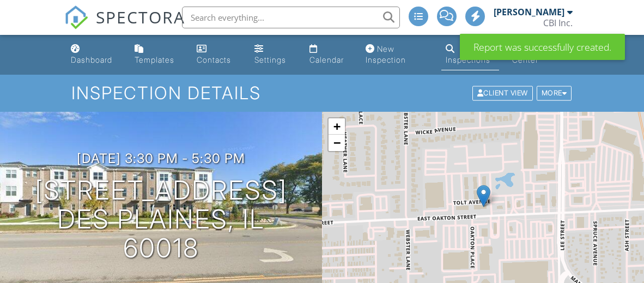 Image resolution: width=644 pixels, height=283 pixels. Describe the element at coordinates (125, 26) in the screenshot. I see `a: SPECTORA` at that location.